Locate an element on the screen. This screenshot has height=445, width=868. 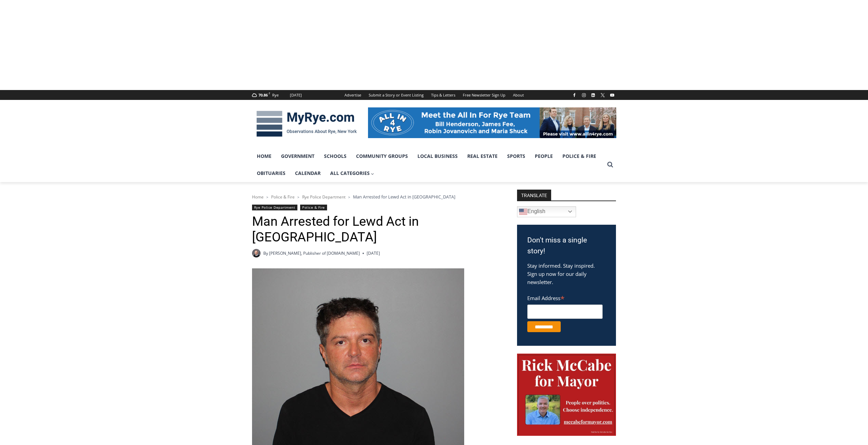
a: Facebook is located at coordinates (574, 95).